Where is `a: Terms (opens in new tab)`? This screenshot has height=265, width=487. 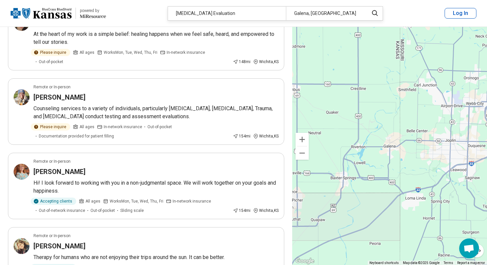
a: Terms (opens in new tab) is located at coordinates (448, 262).